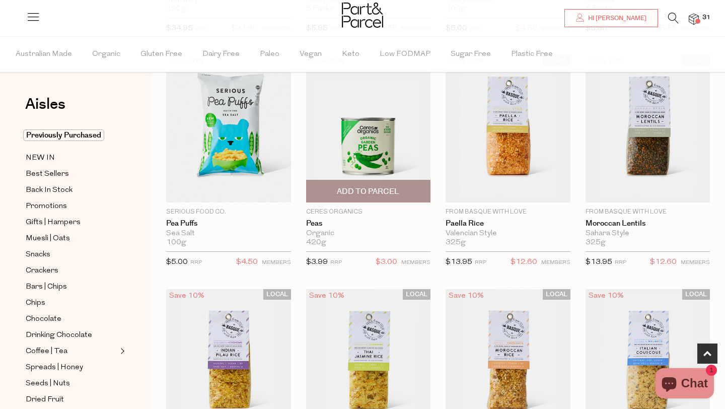 The height and width of the screenshot is (409, 725). Describe the element at coordinates (121, 351) in the screenshot. I see `button: Expand/Collapse Coffee | Tea` at that location.